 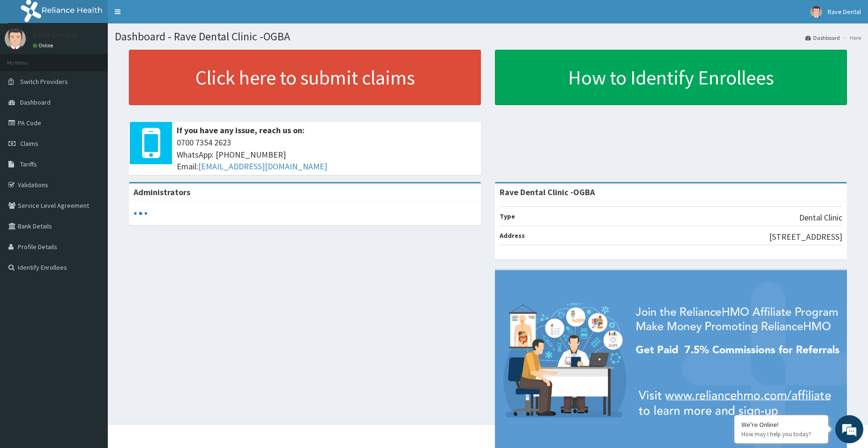 I want to click on a: How to Identify Enrollees, so click(x=671, y=78).